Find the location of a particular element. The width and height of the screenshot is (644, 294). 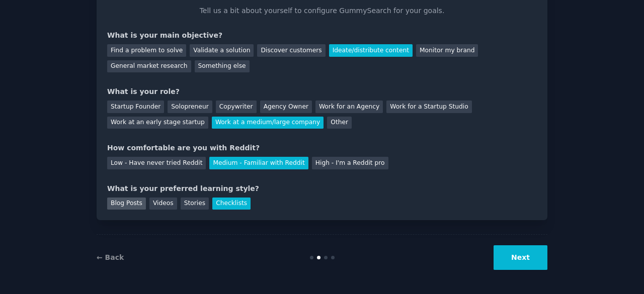

div: General market research is located at coordinates (149, 66).